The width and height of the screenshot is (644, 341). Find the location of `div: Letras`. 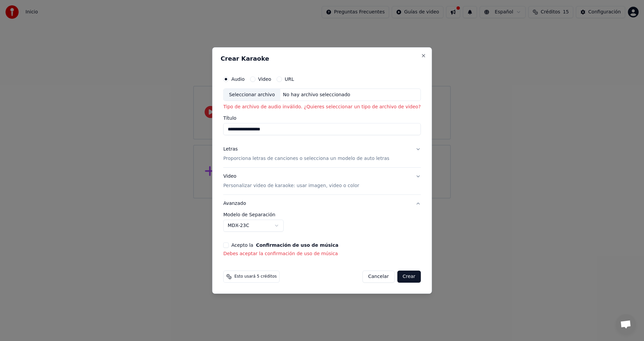

div: Letras is located at coordinates (231, 149).